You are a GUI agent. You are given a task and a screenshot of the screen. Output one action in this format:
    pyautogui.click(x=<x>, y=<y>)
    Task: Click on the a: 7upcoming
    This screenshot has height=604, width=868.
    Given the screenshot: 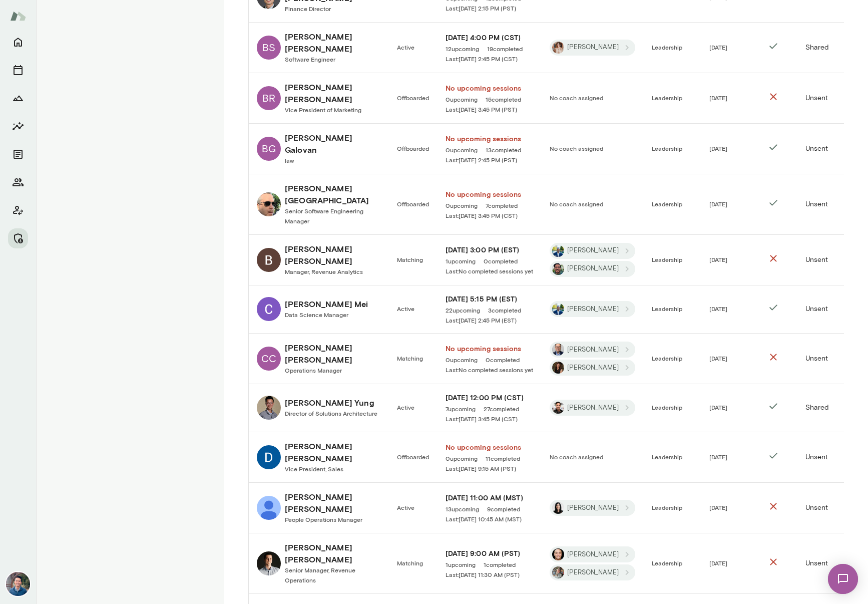 What is the action you would take?
    pyautogui.click(x=460, y=409)
    